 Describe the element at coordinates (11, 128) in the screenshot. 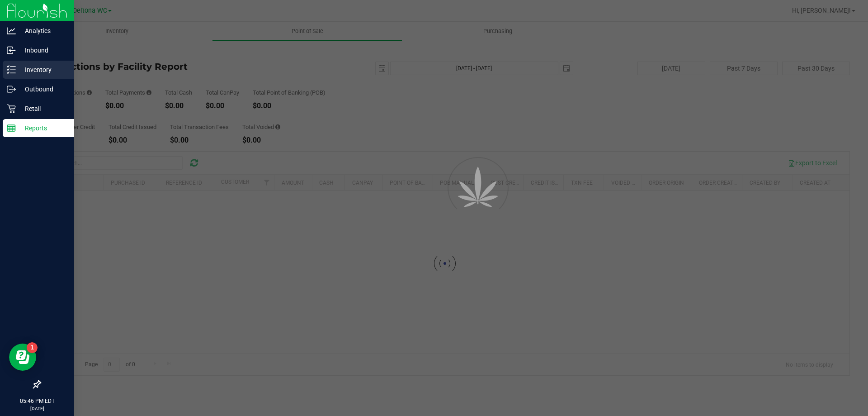

I see `inline-svg: Reports` at that location.